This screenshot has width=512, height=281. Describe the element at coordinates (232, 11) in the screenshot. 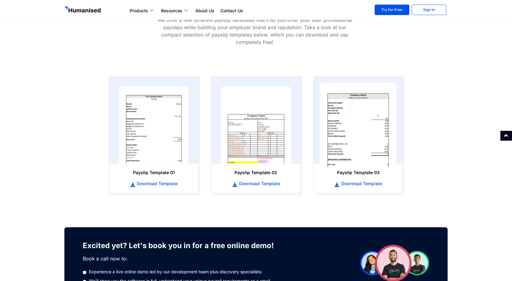

I see `a: Contact Us` at that location.